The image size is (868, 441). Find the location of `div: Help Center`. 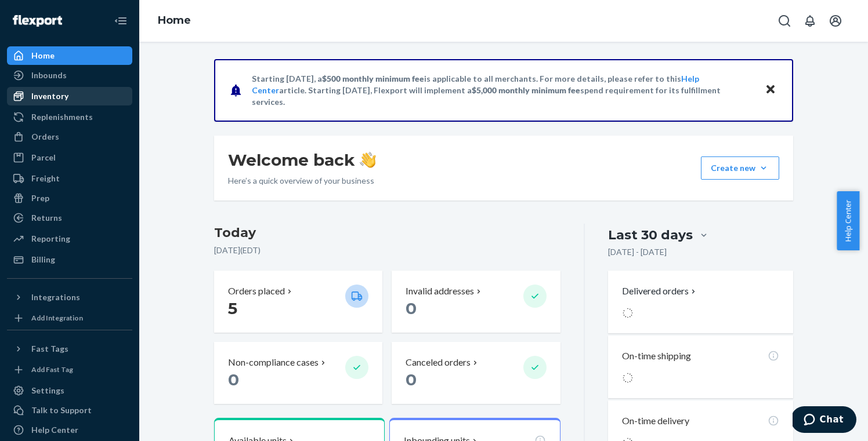

div: Help Center is located at coordinates (55, 430).